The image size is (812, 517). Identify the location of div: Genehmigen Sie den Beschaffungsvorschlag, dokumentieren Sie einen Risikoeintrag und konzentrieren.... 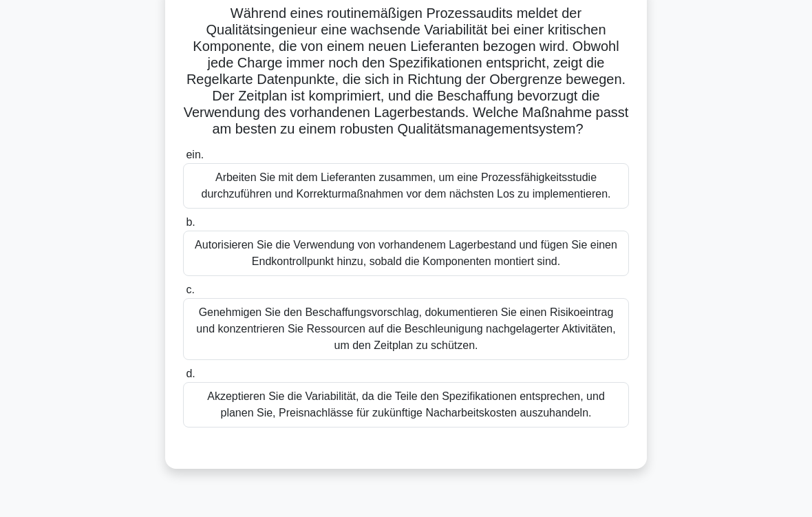
(406, 328).